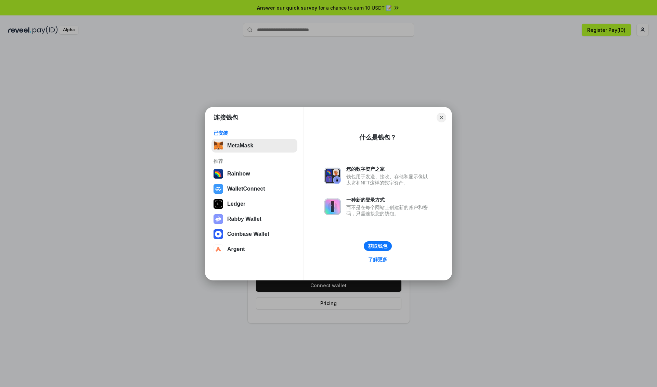 This screenshot has width=657, height=387. Describe the element at coordinates (254, 133) in the screenshot. I see `div: 已安装` at that location.